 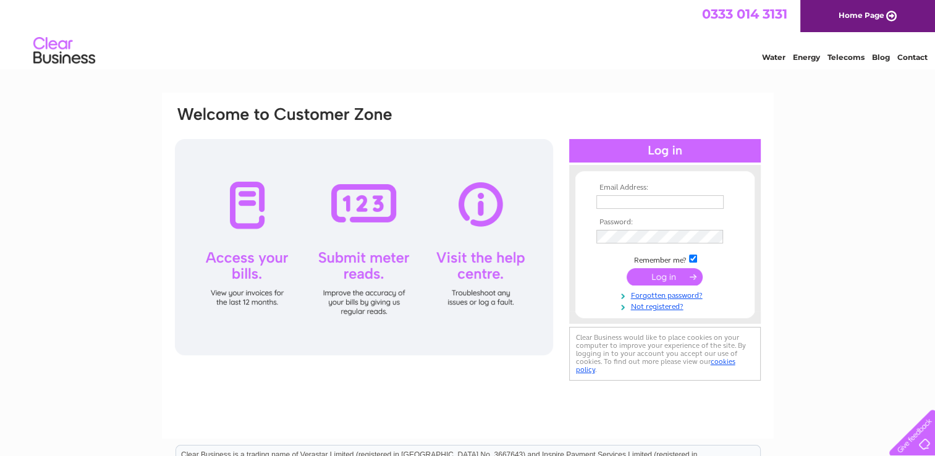 What do you see at coordinates (666, 305) in the screenshot?
I see `a: Not registered?` at bounding box center [666, 305].